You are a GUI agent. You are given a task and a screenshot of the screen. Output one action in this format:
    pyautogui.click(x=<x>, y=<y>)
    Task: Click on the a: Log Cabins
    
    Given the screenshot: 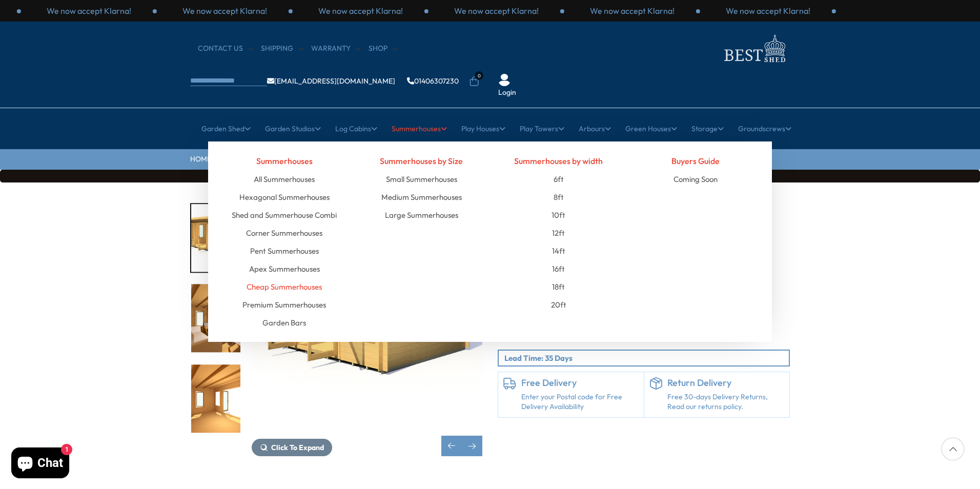 What is the action you would take?
    pyautogui.click(x=356, y=129)
    